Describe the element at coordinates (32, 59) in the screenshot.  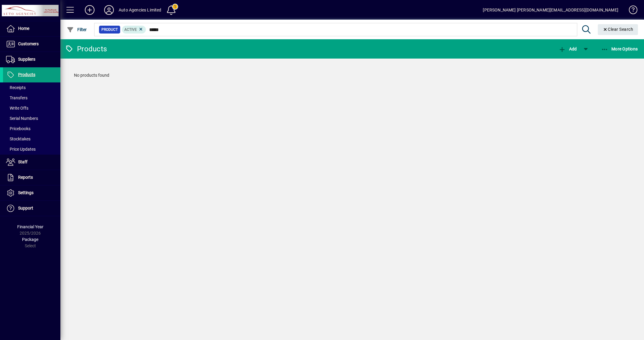
I see `a: Suppliers` at that location.